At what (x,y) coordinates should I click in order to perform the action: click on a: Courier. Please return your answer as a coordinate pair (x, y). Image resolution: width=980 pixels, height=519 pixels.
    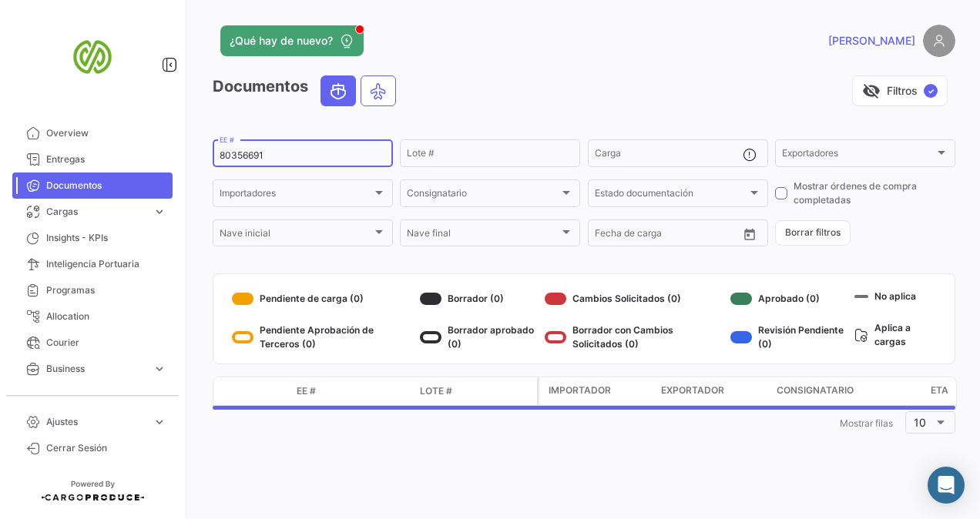
    Looking at the image, I should click on (92, 343).